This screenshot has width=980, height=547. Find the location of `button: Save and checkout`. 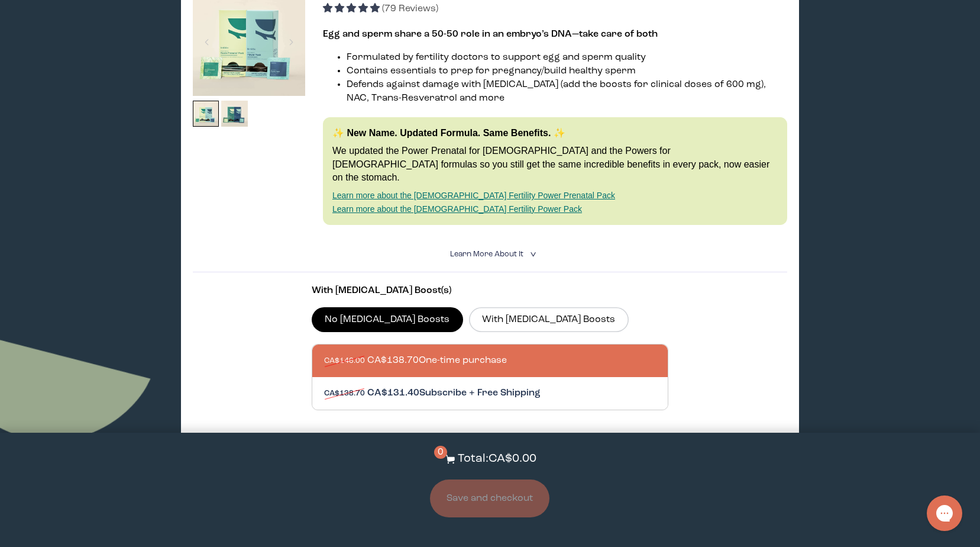

button: Save and checkout is located at coordinates (490, 498).